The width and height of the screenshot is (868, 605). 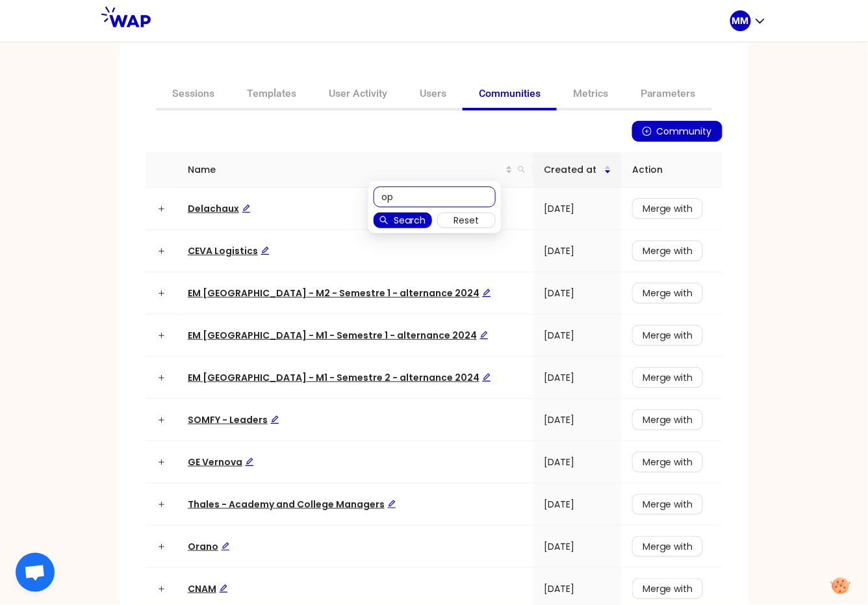 I want to click on span: Delachaux, so click(x=219, y=209).